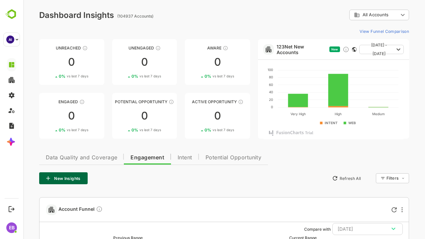  What do you see at coordinates (360, 31) in the screenshot?
I see `button: View Funnel Comparison` at bounding box center [360, 31].